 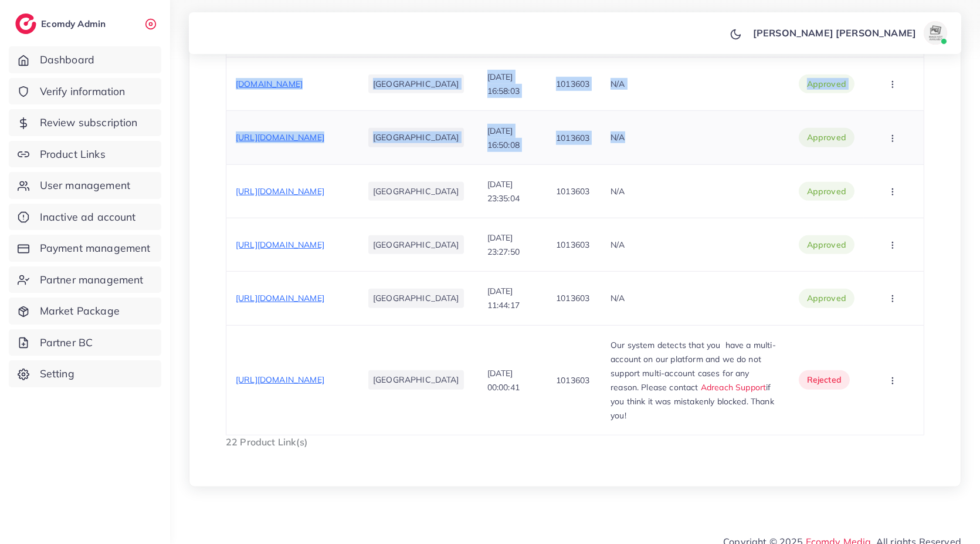 What do you see at coordinates (26, 23) in the screenshot?
I see `img: logo` at bounding box center [26, 23].